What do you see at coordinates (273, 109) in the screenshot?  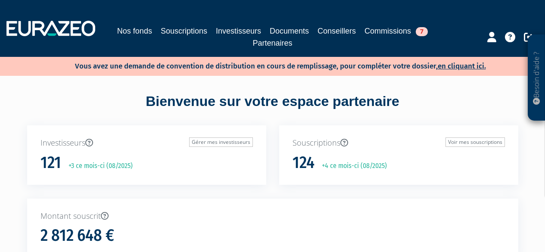 I see `div: Bienvenue sur votre espace partenaire` at bounding box center [273, 109].